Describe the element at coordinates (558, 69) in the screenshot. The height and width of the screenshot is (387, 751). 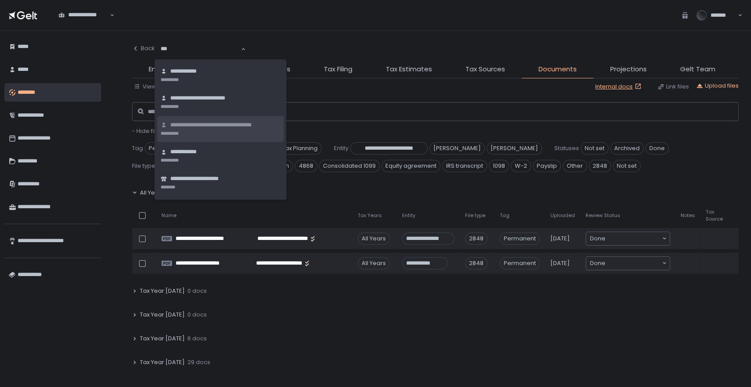
I see `span: Documents` at that location.